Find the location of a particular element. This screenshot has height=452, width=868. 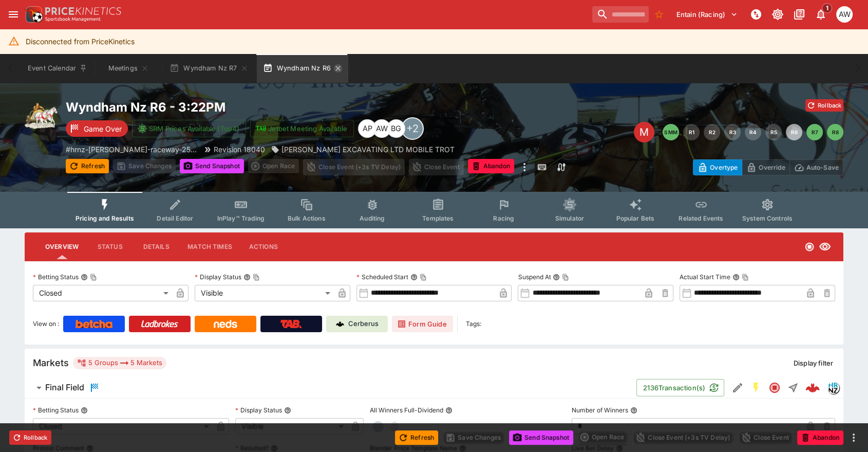

label: Tags: is located at coordinates (474, 324).